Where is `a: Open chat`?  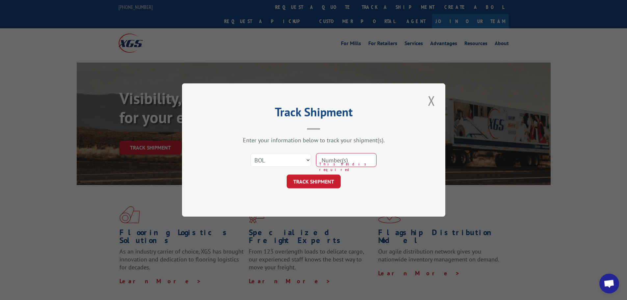
a: Open chat is located at coordinates (610, 284).